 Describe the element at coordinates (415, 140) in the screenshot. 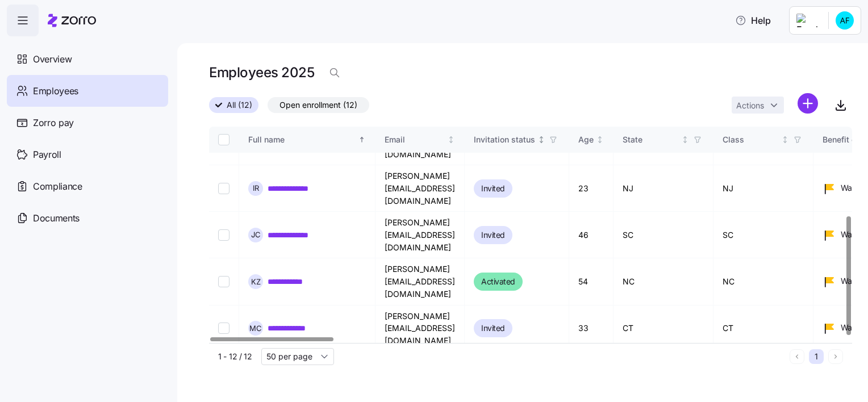

I see `div: Email` at that location.